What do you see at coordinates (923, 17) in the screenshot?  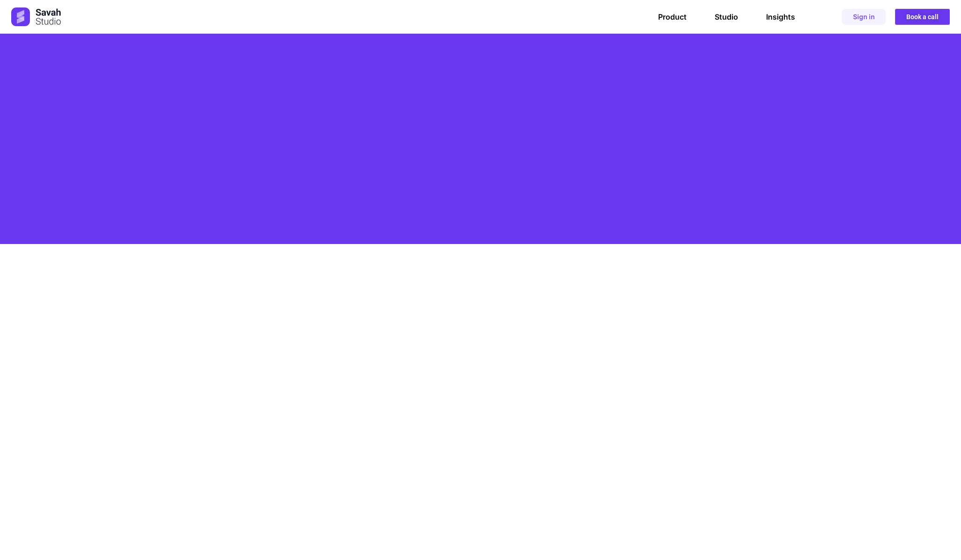 I see `a: Book a call` at bounding box center [923, 17].